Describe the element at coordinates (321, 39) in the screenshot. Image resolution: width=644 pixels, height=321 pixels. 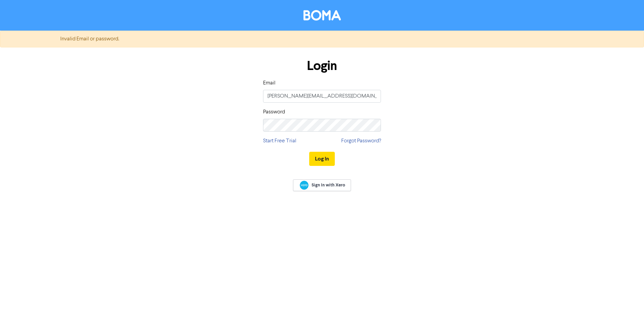
I see `div: Invalid Email or password.` at that location.